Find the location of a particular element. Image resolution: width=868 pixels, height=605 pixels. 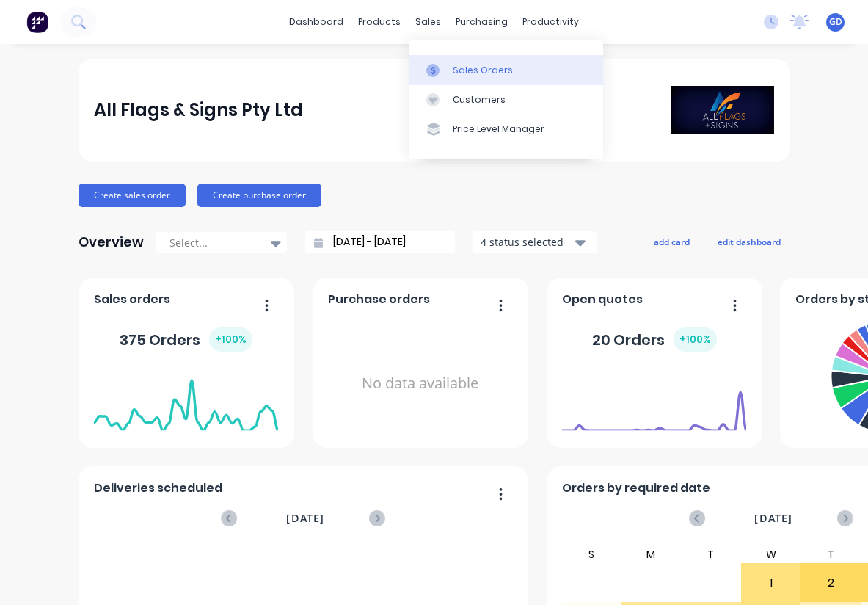

div: Sales Orders is located at coordinates (483, 71).